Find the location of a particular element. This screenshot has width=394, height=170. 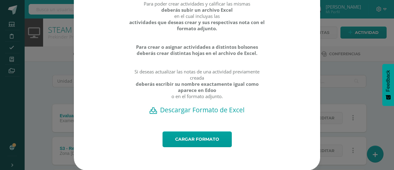

h2: Descargar Formato de Excel is located at coordinates (197, 110).